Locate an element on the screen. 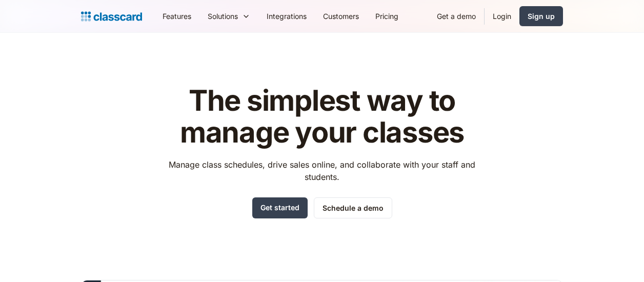  div: Sign up is located at coordinates (541, 16).